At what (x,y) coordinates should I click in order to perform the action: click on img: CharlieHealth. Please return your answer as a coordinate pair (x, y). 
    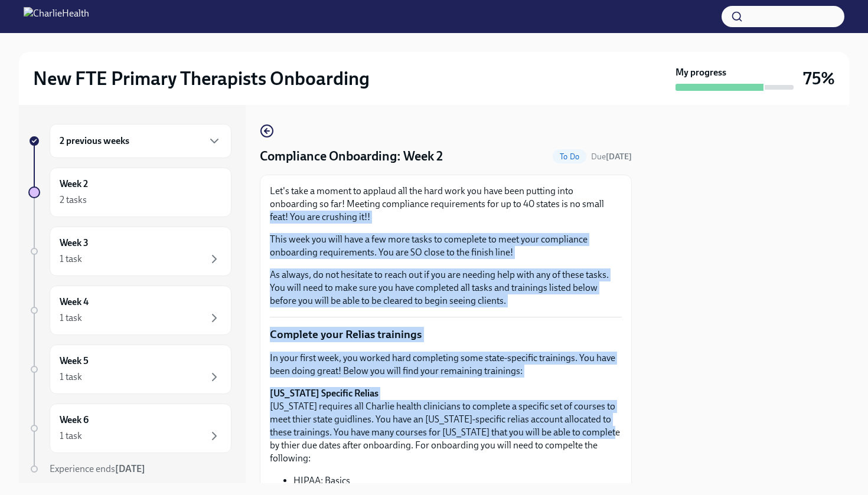
    Looking at the image, I should click on (56, 17).